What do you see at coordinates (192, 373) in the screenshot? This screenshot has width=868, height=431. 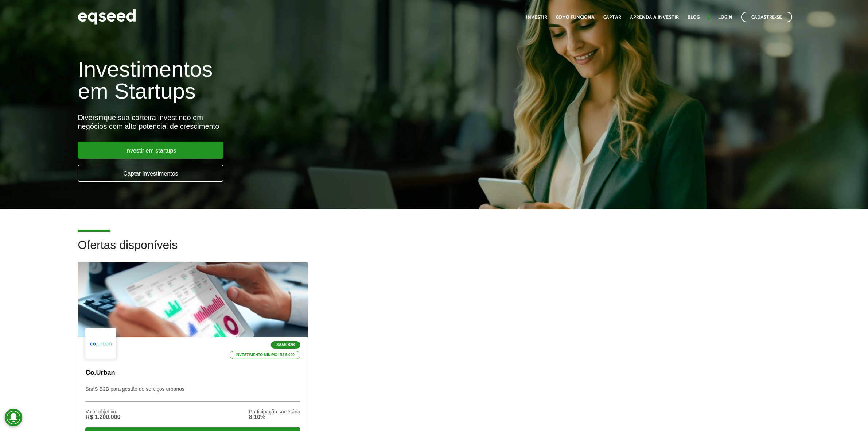 I see `p: Co.Urban` at bounding box center [192, 373].